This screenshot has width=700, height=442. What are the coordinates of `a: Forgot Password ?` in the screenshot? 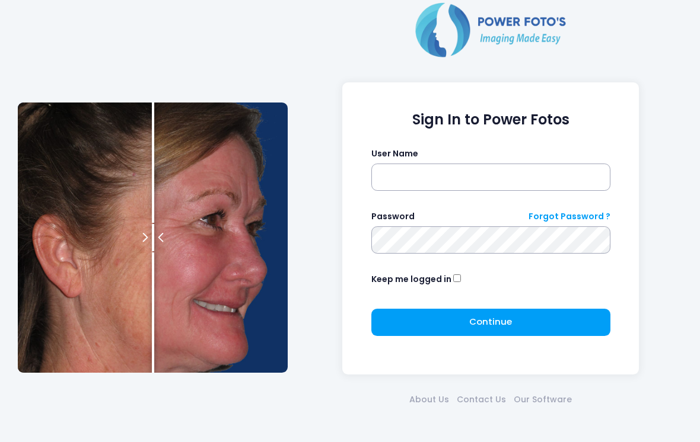 It's located at (569, 216).